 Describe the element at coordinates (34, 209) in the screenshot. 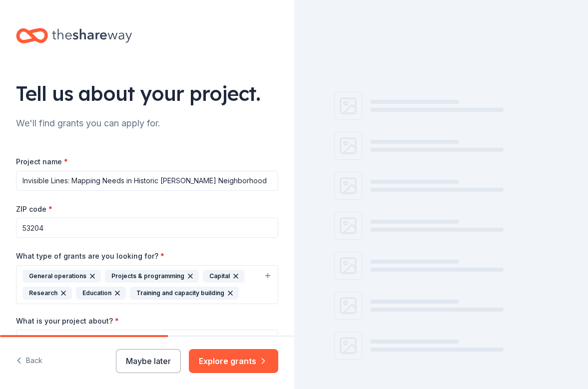

I see `label: ZIP code` at that location.